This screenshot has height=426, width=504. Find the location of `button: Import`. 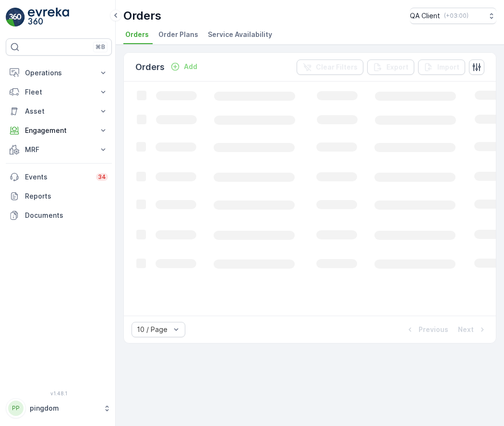

button: Import is located at coordinates (442, 68).